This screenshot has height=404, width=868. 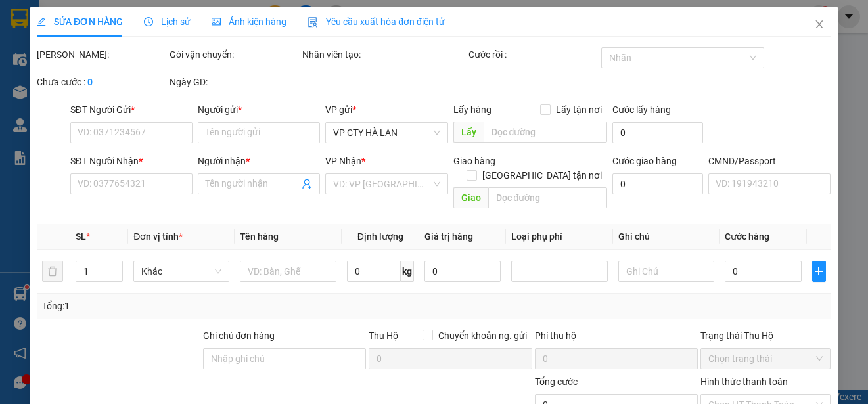 What do you see at coordinates (616, 338) in the screenshot?
I see `div: Phí thu hộ` at bounding box center [616, 338].